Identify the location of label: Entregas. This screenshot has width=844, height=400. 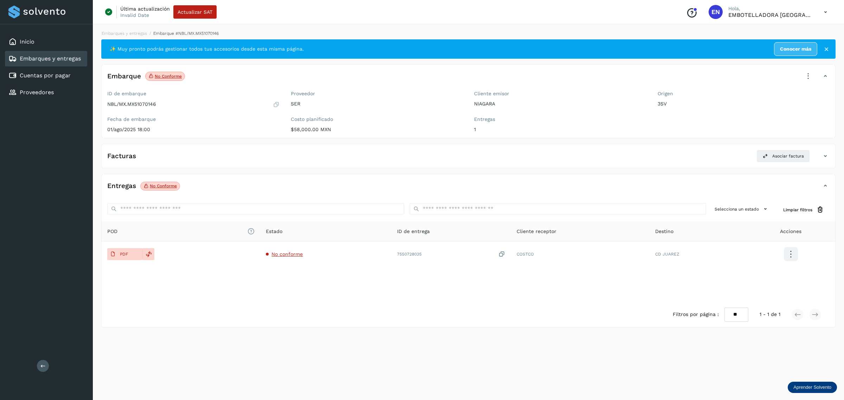
(560, 119).